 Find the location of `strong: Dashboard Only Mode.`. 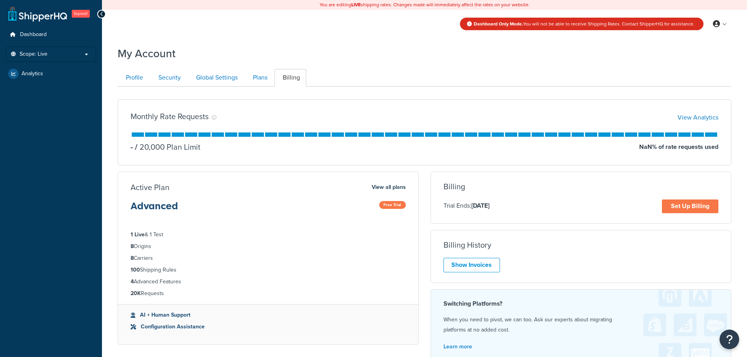

strong: Dashboard Only Mode. is located at coordinates (499, 24).